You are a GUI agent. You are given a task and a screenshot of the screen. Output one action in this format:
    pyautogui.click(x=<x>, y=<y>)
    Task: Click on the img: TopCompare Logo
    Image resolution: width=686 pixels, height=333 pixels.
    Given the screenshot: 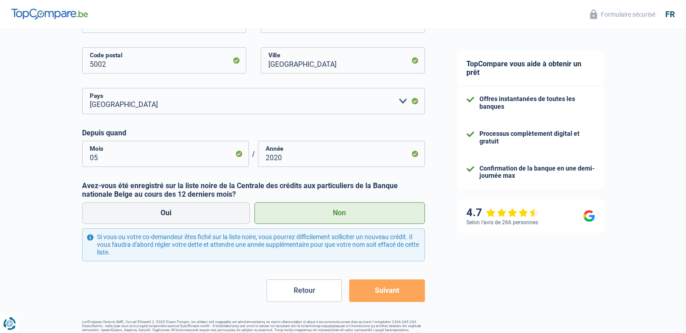 What is the action you would take?
    pyautogui.click(x=50, y=14)
    